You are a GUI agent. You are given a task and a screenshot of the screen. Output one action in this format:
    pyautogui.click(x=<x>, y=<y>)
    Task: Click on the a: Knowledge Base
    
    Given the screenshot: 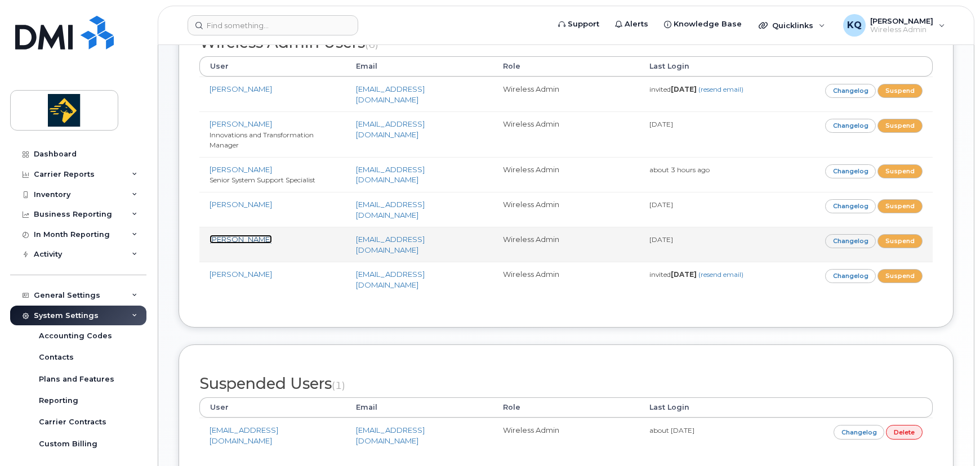 What is the action you would take?
    pyautogui.click(x=703, y=24)
    